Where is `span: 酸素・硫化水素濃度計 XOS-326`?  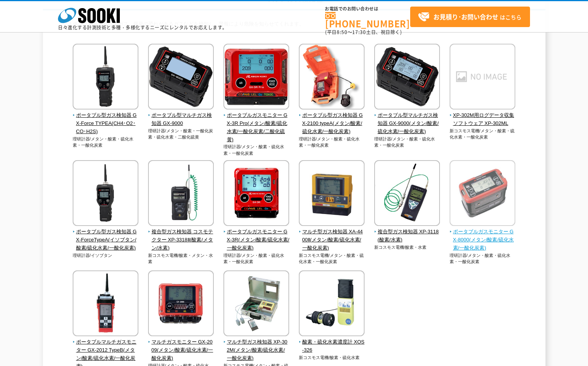
span: 酸素・硫化水素濃度計 XOS-326 is located at coordinates (332, 346).